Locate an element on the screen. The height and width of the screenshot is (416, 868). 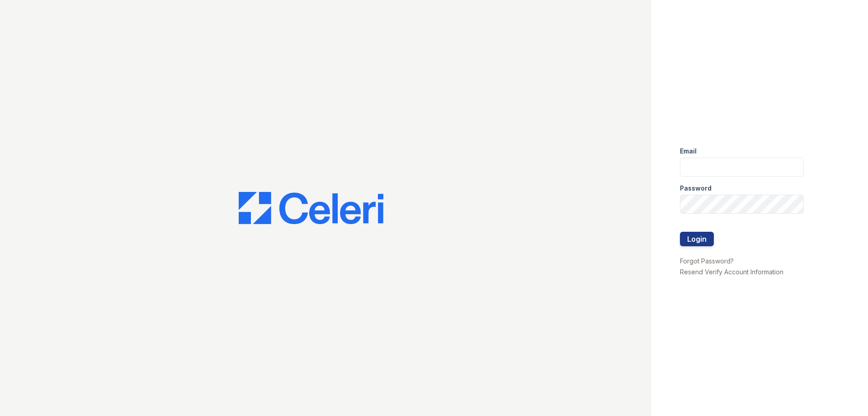
a: Resend Verify Account Information is located at coordinates (732, 271).